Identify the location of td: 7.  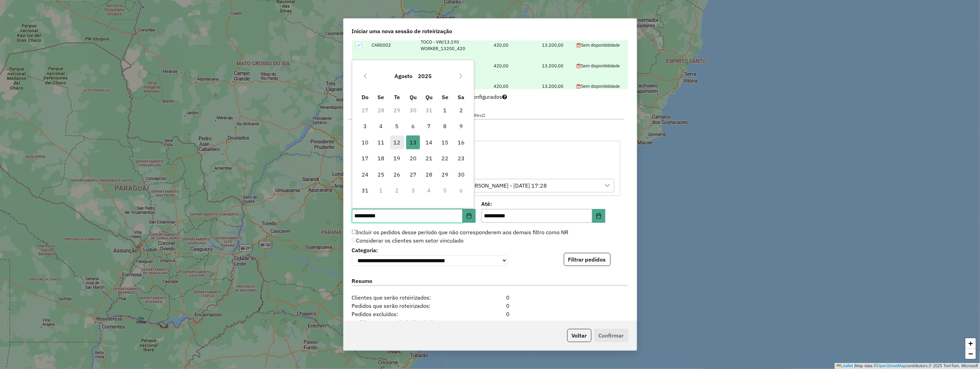
(429, 126).